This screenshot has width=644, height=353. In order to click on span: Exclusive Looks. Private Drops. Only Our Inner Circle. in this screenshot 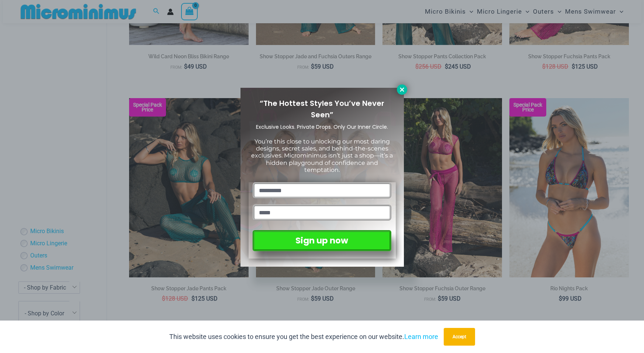, I will do `click(322, 127)`.